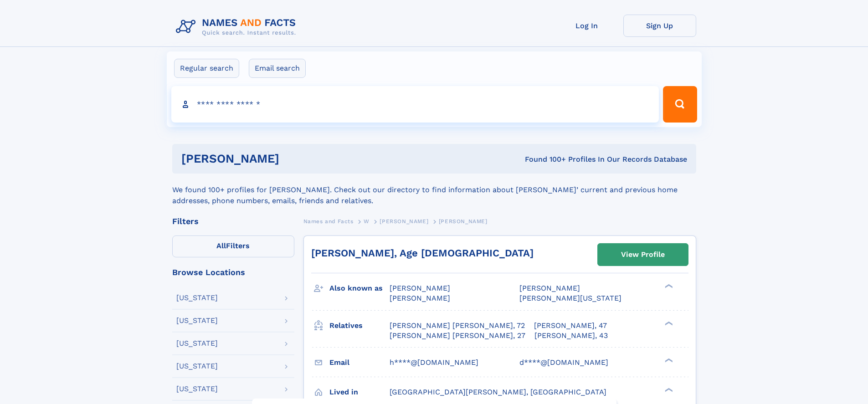  Describe the element at coordinates (360, 326) in the screenshot. I see `h3: Relatives` at that location.